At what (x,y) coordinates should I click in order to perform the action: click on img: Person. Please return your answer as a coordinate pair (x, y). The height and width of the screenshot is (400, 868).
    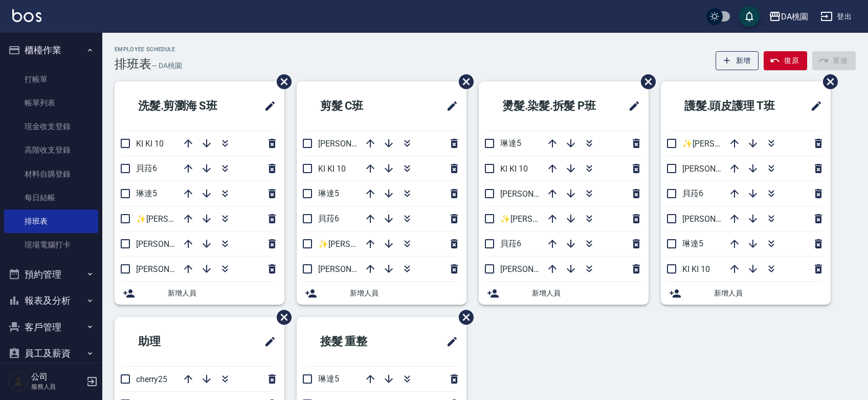
    Looking at the image, I should click on (18, 381).